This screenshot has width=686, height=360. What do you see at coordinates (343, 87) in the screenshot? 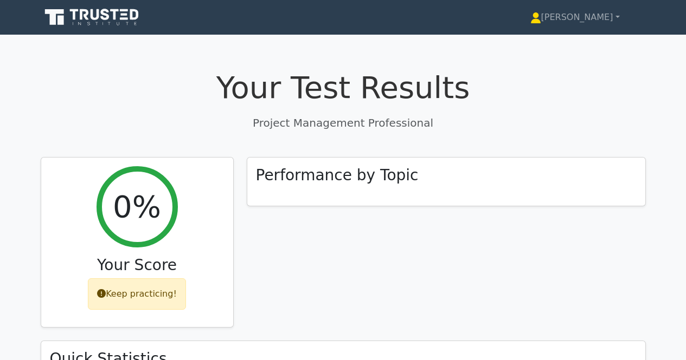
I see `h1: Your Test Results` at bounding box center [343, 87].